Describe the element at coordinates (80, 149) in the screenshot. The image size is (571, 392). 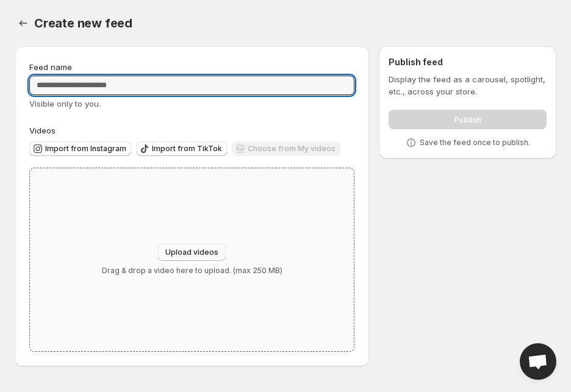
I see `button: Import from Instagram` at that location.